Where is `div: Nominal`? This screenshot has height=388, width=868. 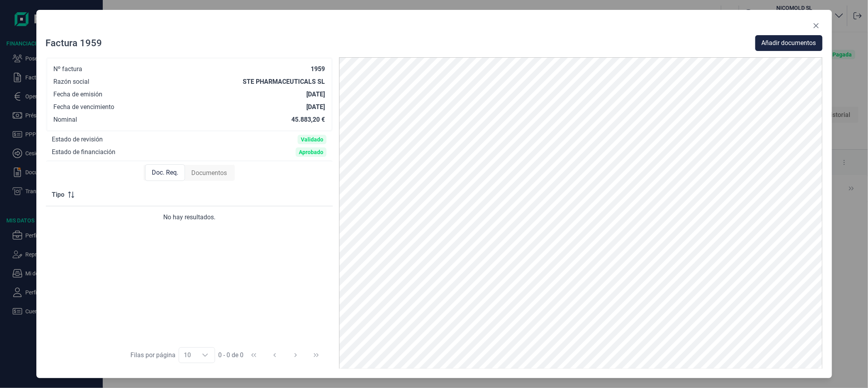 div: Nominal is located at coordinates (66, 120).